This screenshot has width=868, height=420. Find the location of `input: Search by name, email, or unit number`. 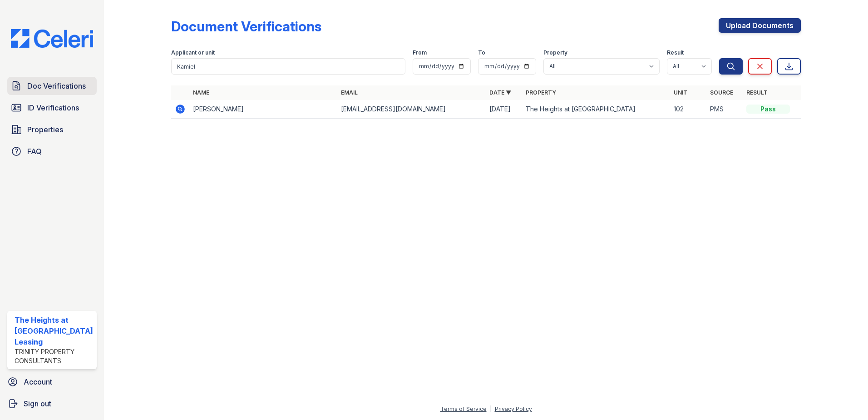

input: Search by name, email, or unit number is located at coordinates (288, 66).